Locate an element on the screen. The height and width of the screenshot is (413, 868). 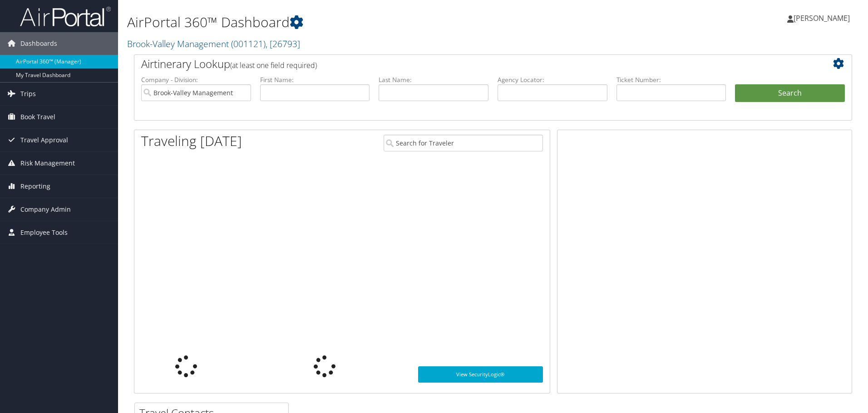
span: Dashboards is located at coordinates (39, 44).